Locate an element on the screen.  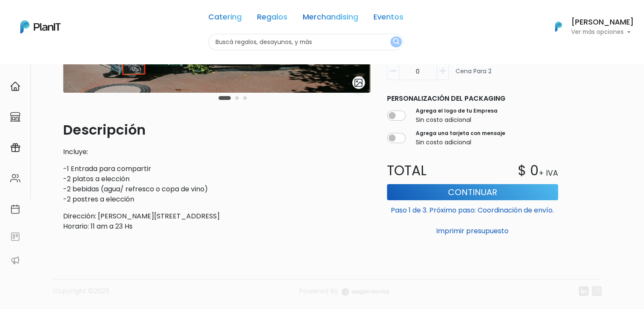
img: partners-52edf745621dab592f3b2c58e3bca9d71375a7ef29c3b500c9f145b62cc070d4.svg is located at coordinates (15, 260).